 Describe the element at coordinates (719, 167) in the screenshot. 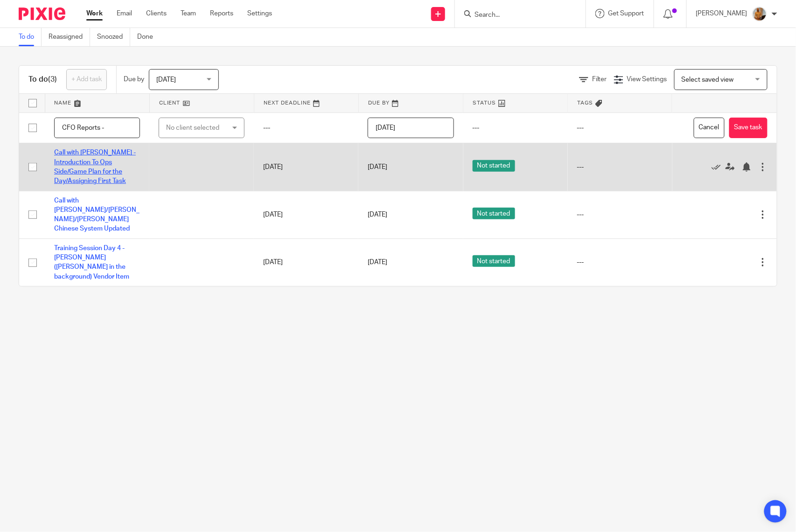

I see `a: Mark as done` at that location.